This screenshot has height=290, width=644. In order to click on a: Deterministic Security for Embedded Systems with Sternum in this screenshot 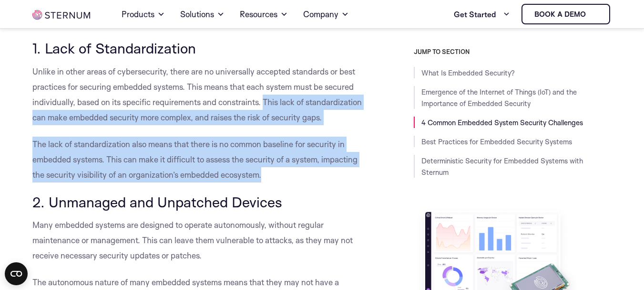, I will do `click(502, 166)`.